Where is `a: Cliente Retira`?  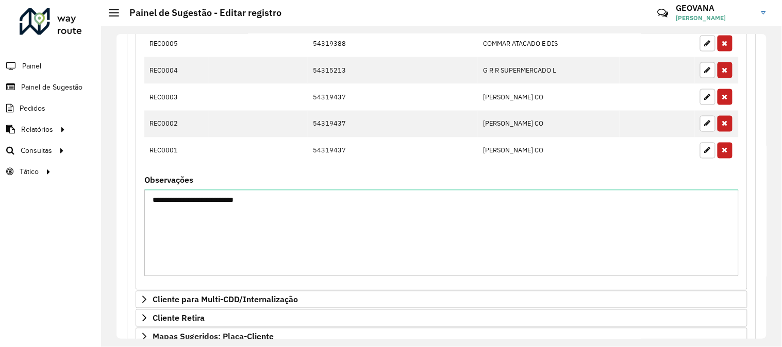 a: Cliente Retira is located at coordinates (441, 319).